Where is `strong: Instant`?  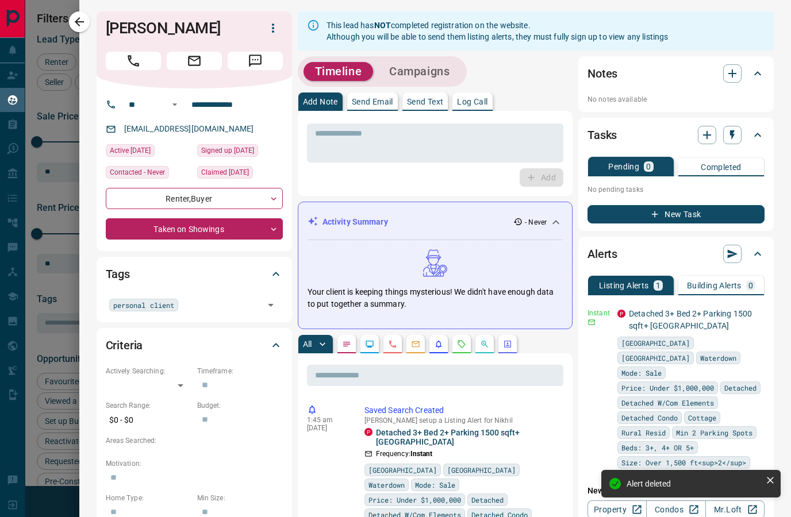 strong: Instant is located at coordinates (421, 454).